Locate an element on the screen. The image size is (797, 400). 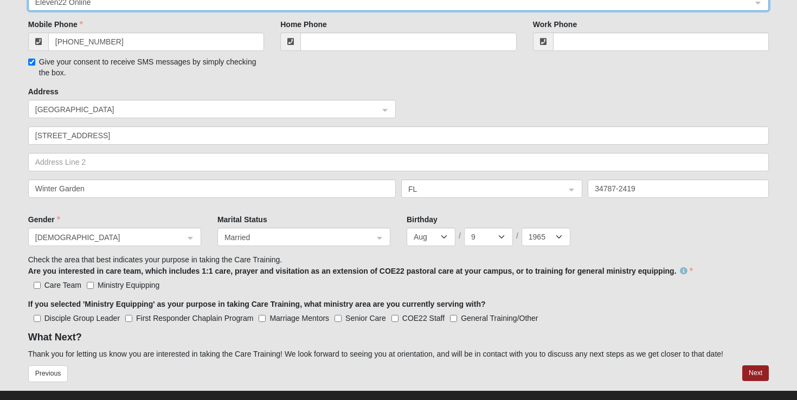
input: Disciple Group Leader is located at coordinates (37, 318).